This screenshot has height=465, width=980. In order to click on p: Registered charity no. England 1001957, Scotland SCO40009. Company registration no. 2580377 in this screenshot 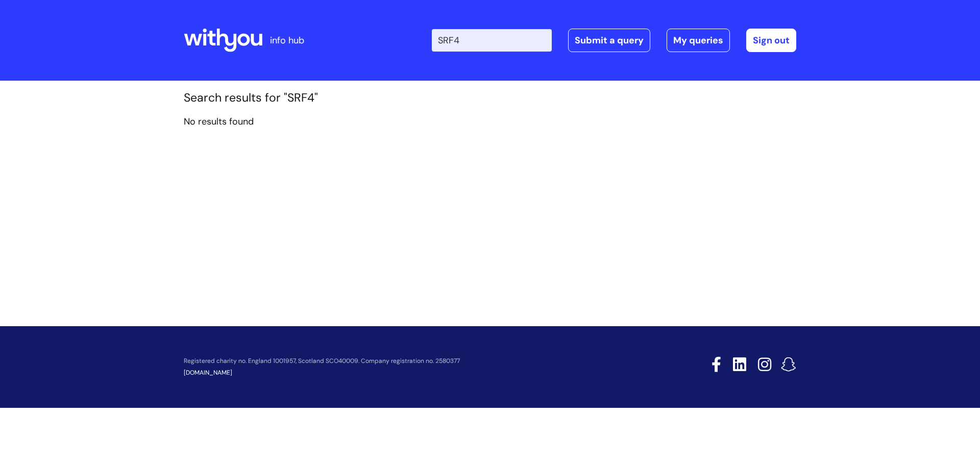, I will do `click(412, 361)`.